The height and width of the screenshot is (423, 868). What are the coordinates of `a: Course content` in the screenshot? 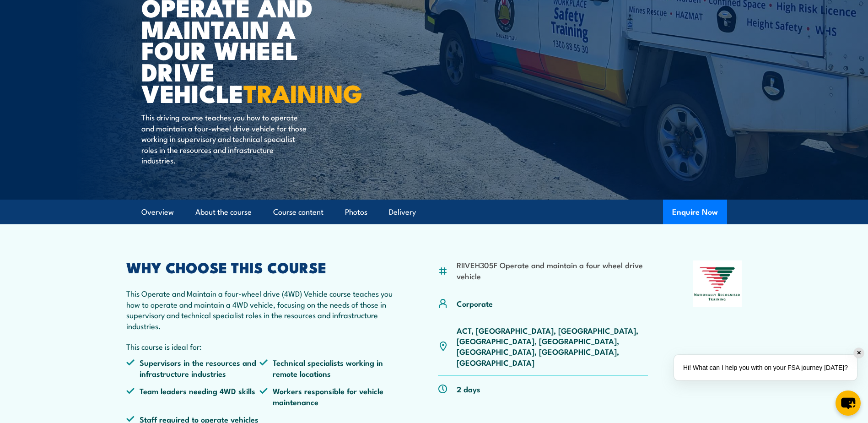 It's located at (298, 212).